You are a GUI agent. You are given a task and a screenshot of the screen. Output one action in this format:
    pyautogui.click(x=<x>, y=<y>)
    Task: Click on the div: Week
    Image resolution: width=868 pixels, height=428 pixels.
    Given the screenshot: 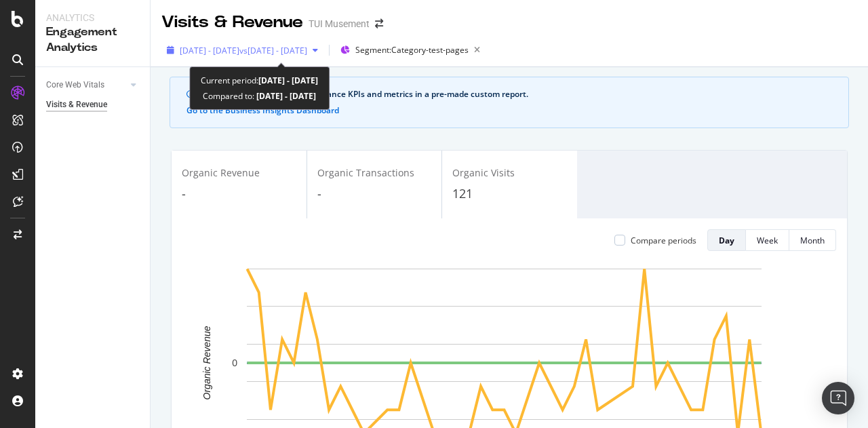 What is the action you would take?
    pyautogui.click(x=766, y=240)
    